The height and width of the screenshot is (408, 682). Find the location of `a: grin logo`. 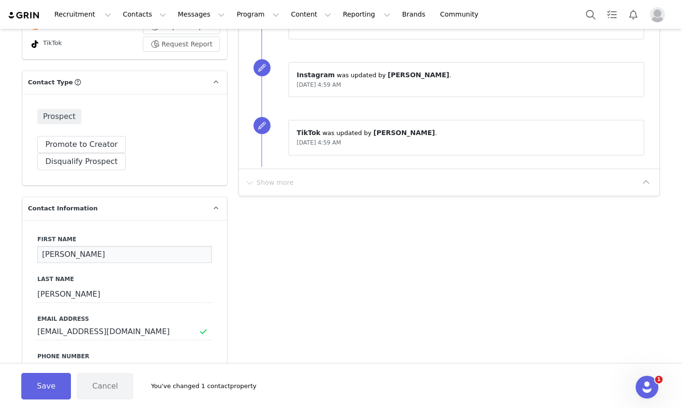

a: grin logo is located at coordinates (24, 15).